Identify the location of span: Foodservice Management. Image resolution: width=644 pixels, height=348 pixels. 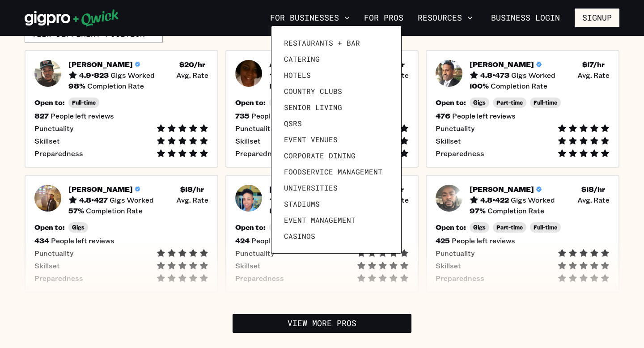
(333, 172).